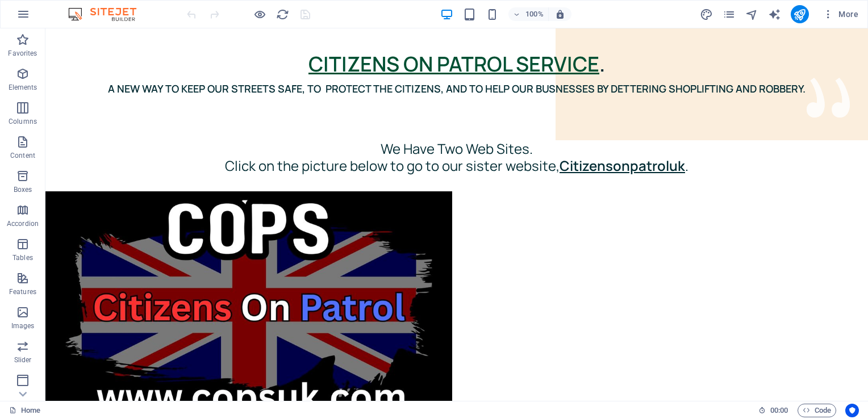  What do you see at coordinates (799, 14) in the screenshot?
I see `i: Publish` at bounding box center [799, 14].